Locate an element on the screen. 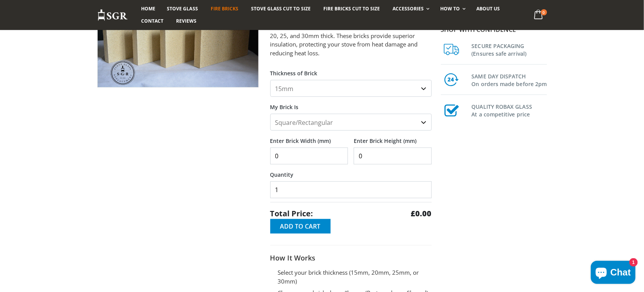  a: Stove Glass is located at coordinates (183, 9).